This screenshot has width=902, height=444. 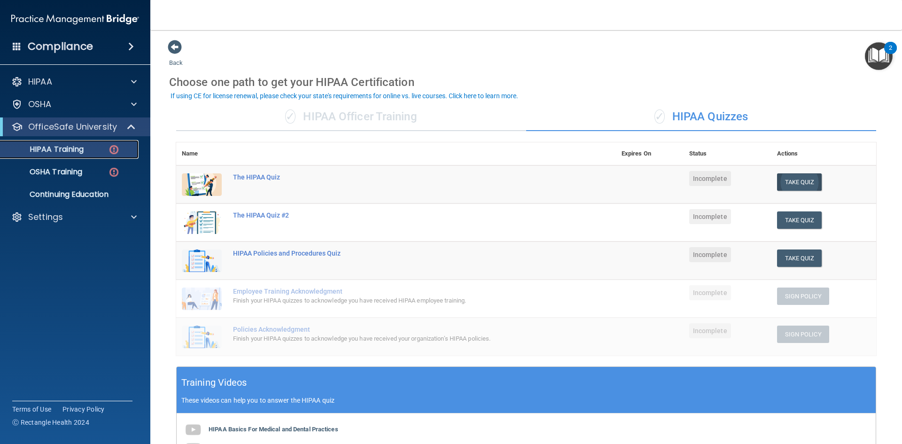 What do you see at coordinates (650, 154) in the screenshot?
I see `th: Expires On` at bounding box center [650, 154].